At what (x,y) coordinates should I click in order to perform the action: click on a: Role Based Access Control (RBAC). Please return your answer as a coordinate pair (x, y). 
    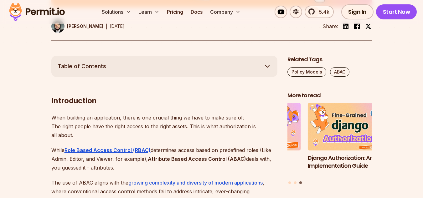
    Looking at the image, I should click on (107, 150).